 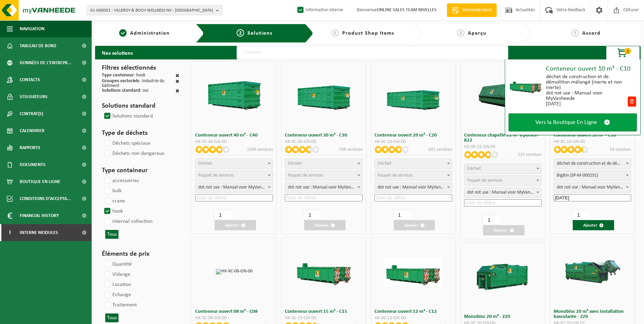 What do you see at coordinates (32, 29) in the screenshot?
I see `span: Navigation` at bounding box center [32, 29].